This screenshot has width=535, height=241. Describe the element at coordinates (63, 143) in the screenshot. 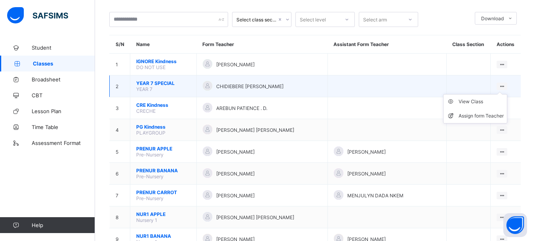

I see `span: Assessment Format` at that location.